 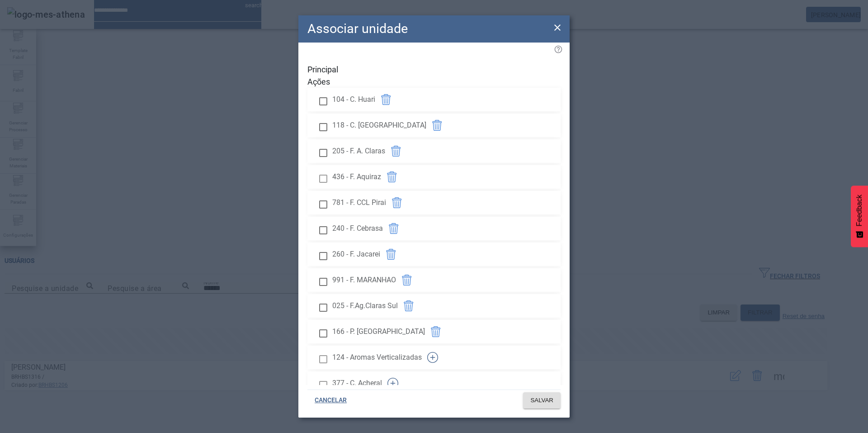 I want to click on span: 260 - F. Jacarei, so click(x=356, y=255).